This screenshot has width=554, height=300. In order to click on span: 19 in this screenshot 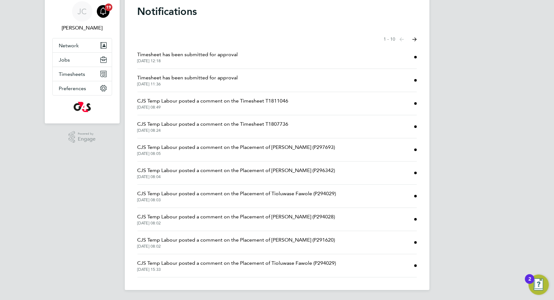, I will do `click(109, 7)`.